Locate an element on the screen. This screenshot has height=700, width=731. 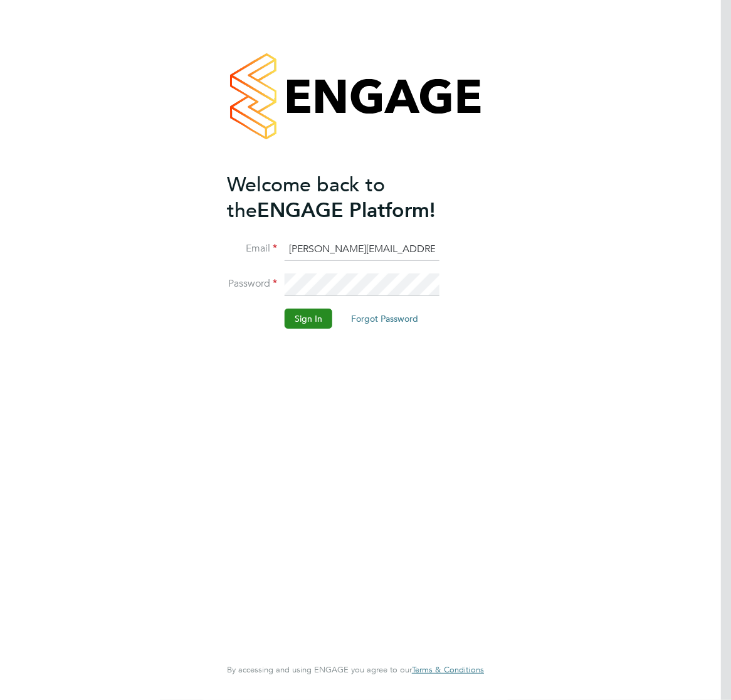
button: Forgot Password is located at coordinates (385, 319).